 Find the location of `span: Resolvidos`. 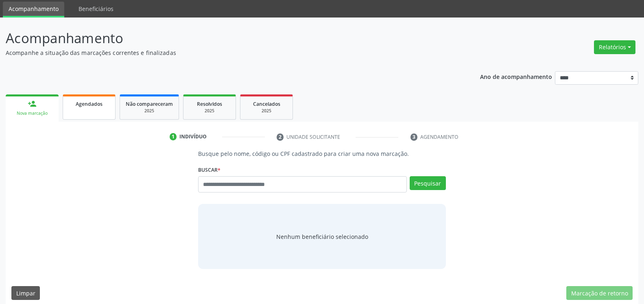

span: Resolvidos is located at coordinates (209, 104).